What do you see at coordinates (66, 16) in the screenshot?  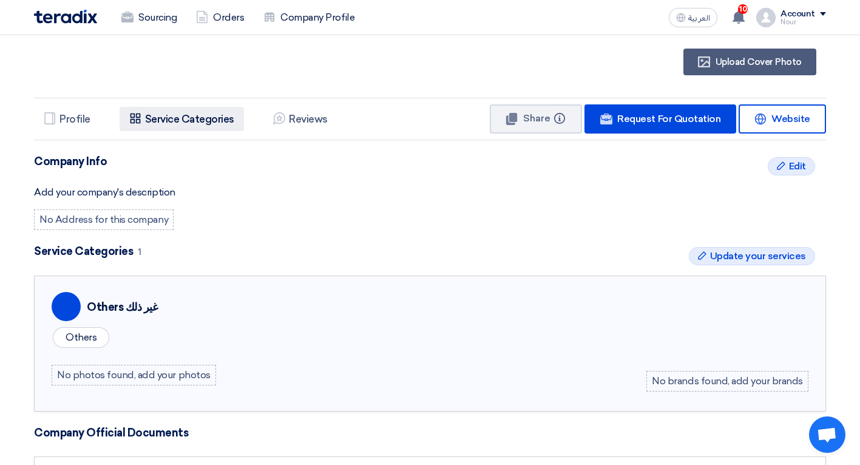 I see `img: Teradix logo` at bounding box center [66, 16].